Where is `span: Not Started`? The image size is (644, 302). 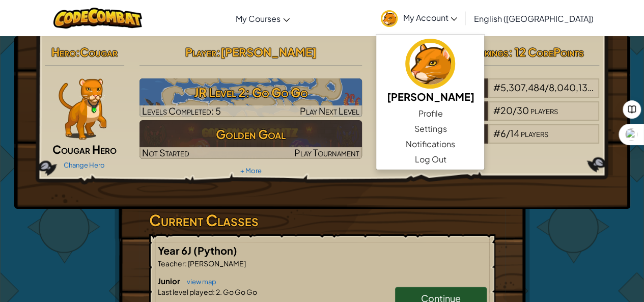
span: Not Started is located at coordinates (166, 153).